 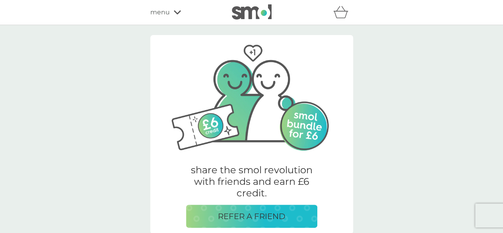 I want to click on img: smol, so click(x=252, y=12).